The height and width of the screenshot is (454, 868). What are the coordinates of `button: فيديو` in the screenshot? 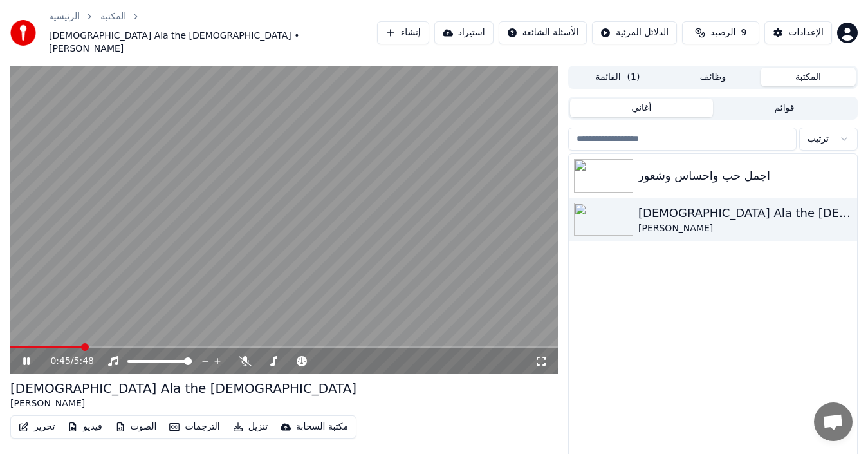 It's located at (85, 427).